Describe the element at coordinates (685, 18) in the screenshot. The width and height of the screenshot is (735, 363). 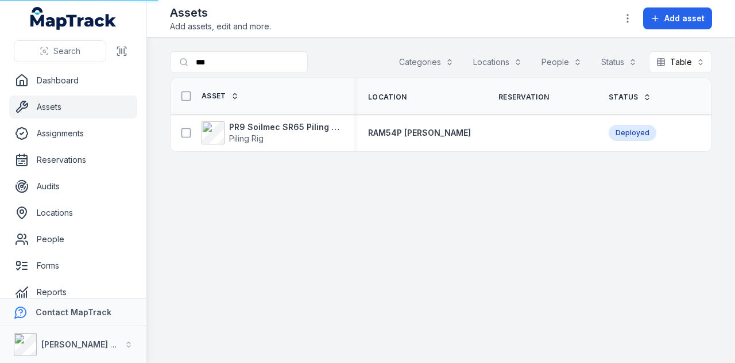
I see `span: Add asset` at that location.